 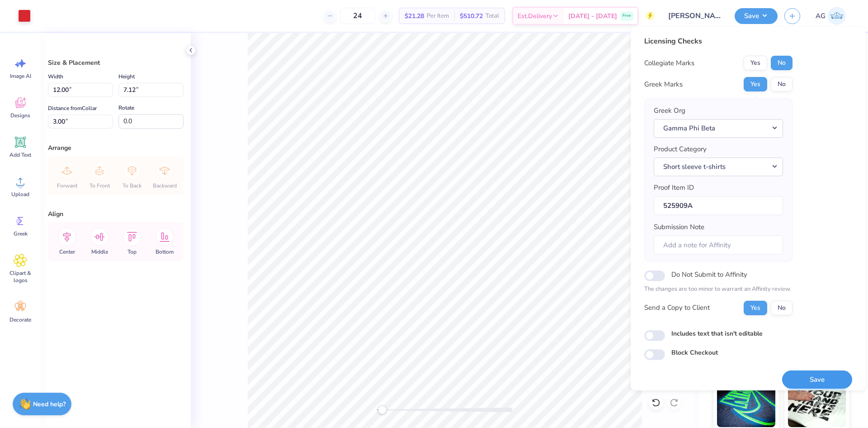 I want to click on span: Bottom, so click(x=164, y=252).